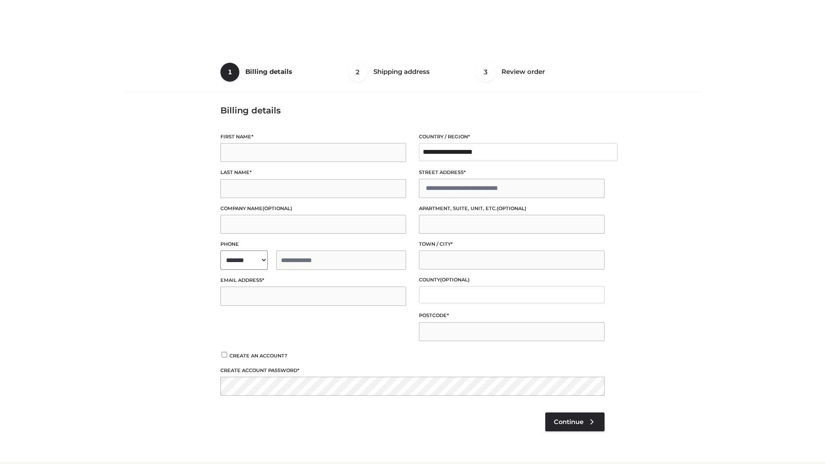 This screenshot has height=464, width=825. What do you see at coordinates (412, 370) in the screenshot?
I see `label: Create account password` at bounding box center [412, 370].